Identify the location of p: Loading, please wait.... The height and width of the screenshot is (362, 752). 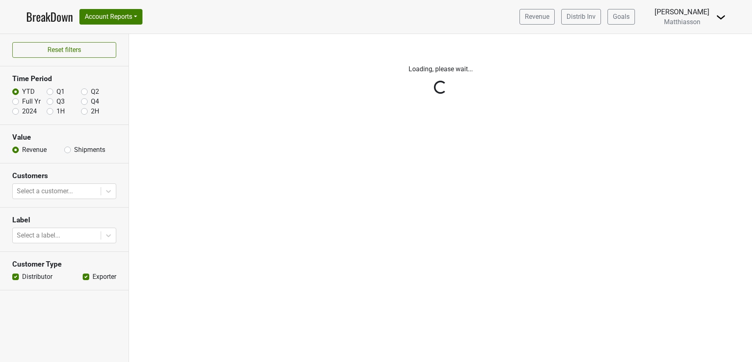
(440, 69).